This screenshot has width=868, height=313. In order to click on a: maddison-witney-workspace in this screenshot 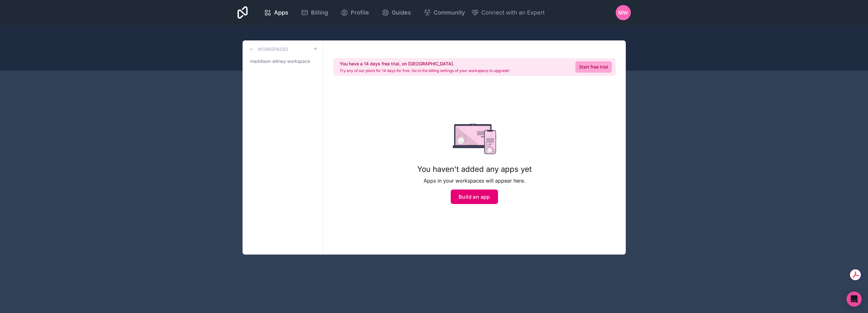, I will do `click(283, 61)`.